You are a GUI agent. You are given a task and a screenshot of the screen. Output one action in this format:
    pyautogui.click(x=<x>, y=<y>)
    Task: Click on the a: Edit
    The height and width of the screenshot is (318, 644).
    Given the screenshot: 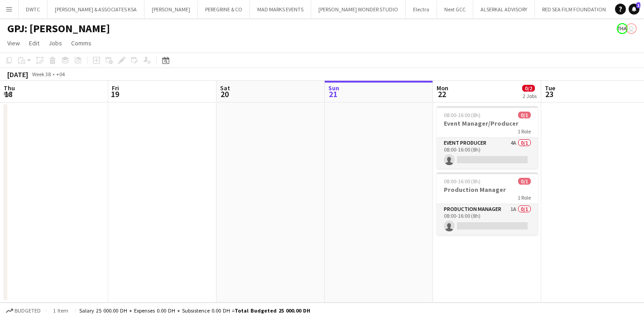 What is the action you would take?
    pyautogui.click(x=34, y=43)
    